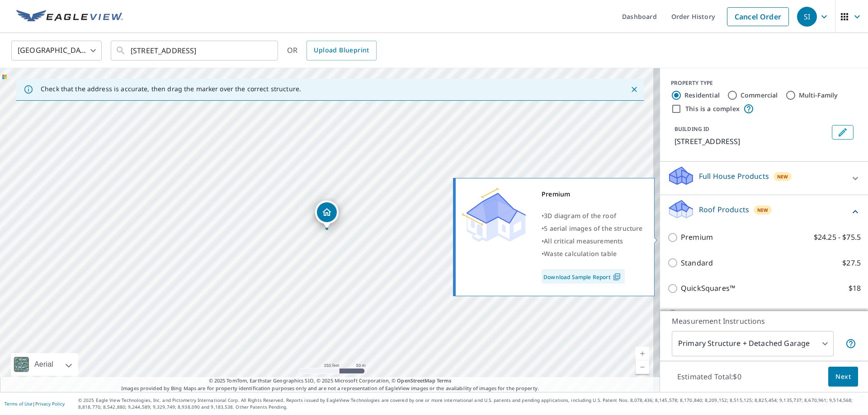 The height and width of the screenshot is (415, 868). Describe the element at coordinates (697, 237) in the screenshot. I see `p: Premium` at that location.